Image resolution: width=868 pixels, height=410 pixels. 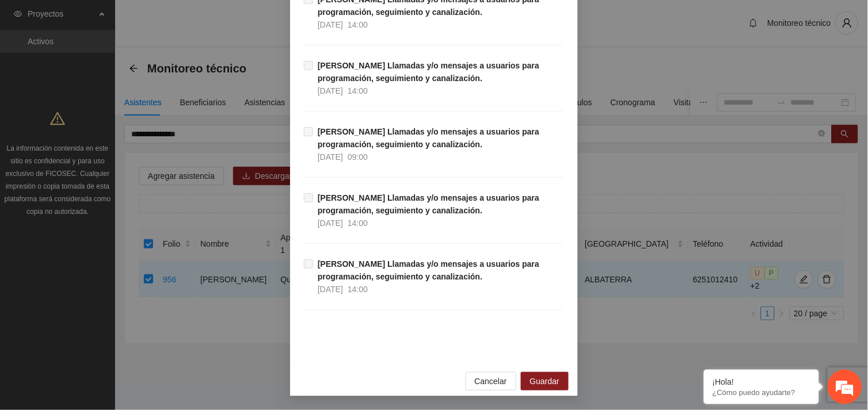 I want to click on button: Cancelar, so click(x=491, y=382).